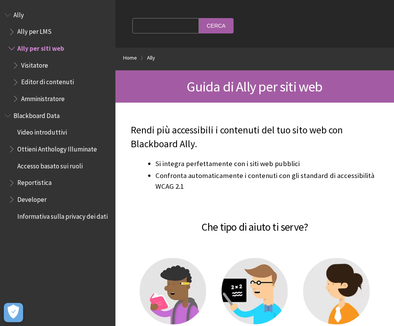 The height and width of the screenshot is (326, 394). I want to click on span: Reportistica, so click(34, 181).